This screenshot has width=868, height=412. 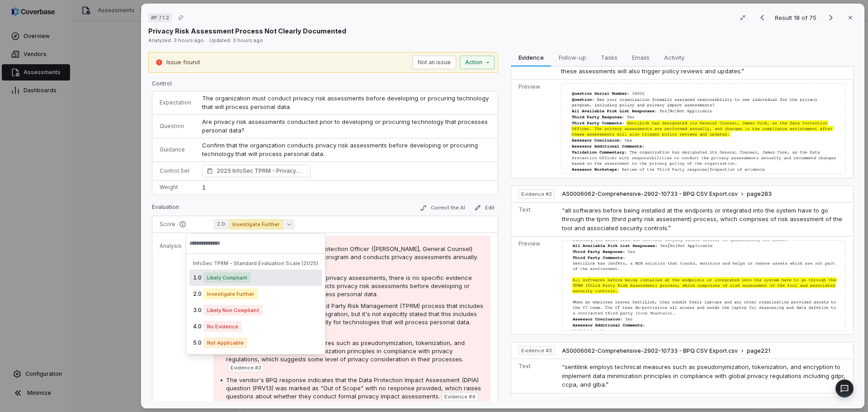 I want to click on span: Emails, so click(x=640, y=58).